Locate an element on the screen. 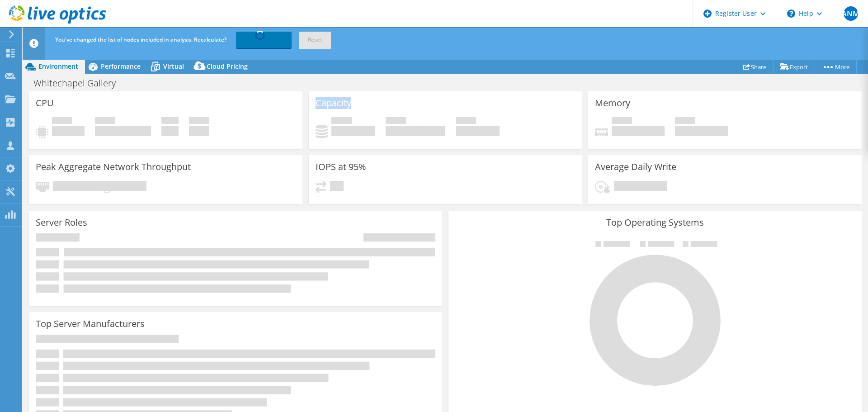  svg: \n is located at coordinates (791, 13).